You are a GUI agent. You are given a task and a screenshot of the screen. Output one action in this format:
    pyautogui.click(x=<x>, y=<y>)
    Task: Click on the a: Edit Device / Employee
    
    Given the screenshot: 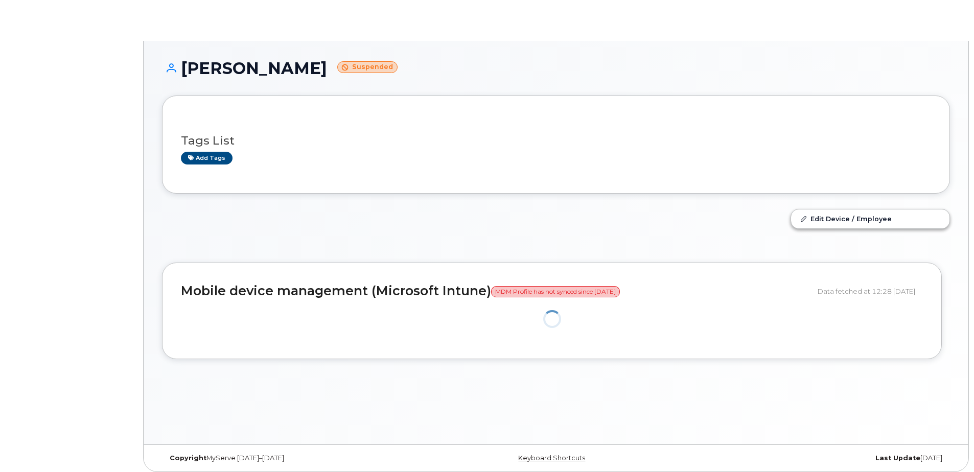 What is the action you would take?
    pyautogui.click(x=871, y=219)
    